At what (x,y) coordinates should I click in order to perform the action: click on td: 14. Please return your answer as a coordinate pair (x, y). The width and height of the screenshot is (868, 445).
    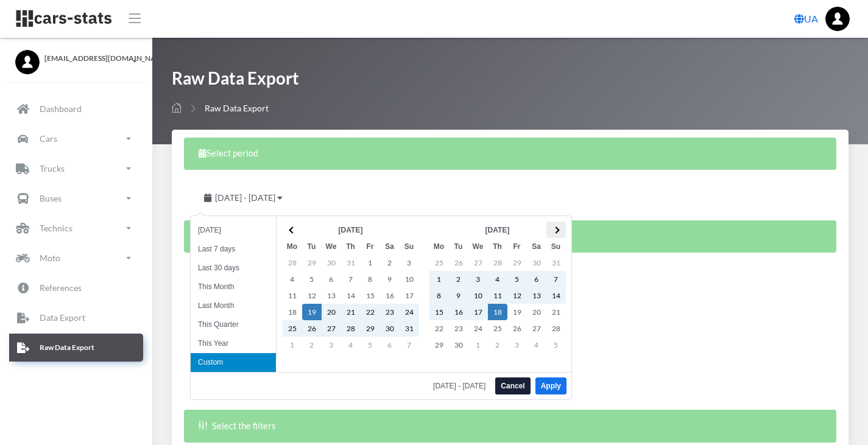
    Looking at the image, I should click on (351, 295).